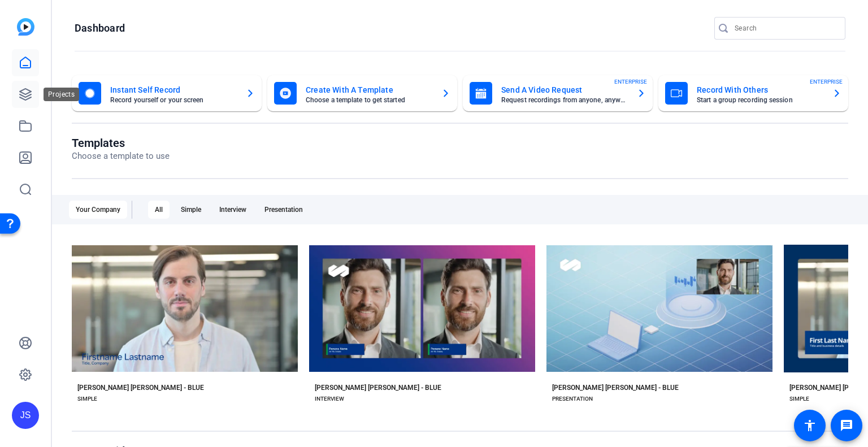 The width and height of the screenshot is (868, 447). What do you see at coordinates (369, 100) in the screenshot?
I see `mat-card-subtitle: Choose a template to get started` at bounding box center [369, 100].